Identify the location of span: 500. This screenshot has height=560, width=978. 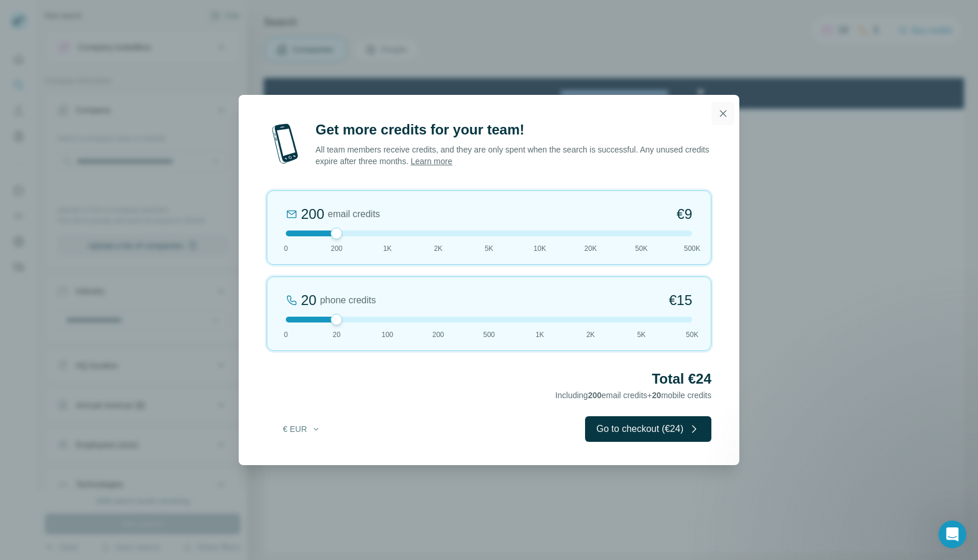
(489, 335).